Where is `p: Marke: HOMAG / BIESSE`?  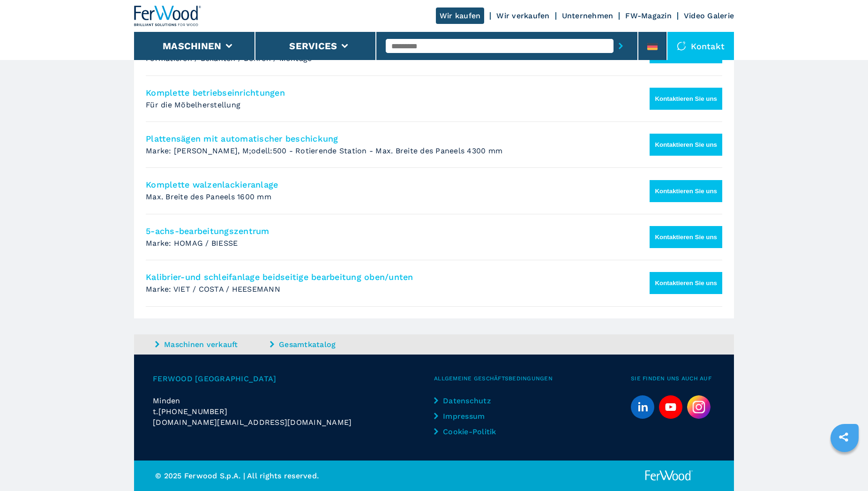 p: Marke: HOMAG / BIESSE is located at coordinates (354, 243).